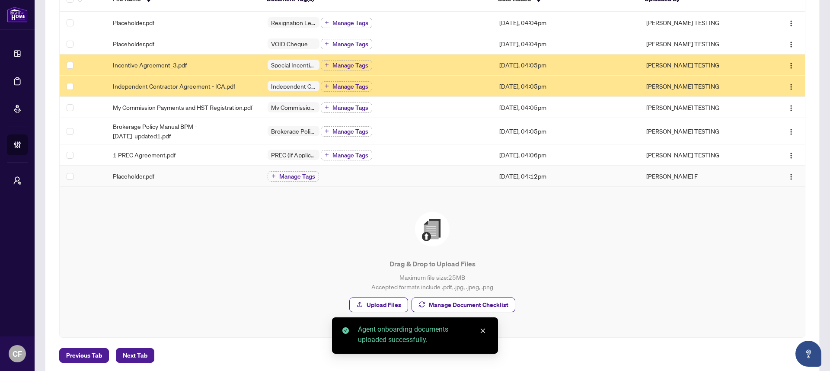  I want to click on img: File Upload, so click(433, 229).